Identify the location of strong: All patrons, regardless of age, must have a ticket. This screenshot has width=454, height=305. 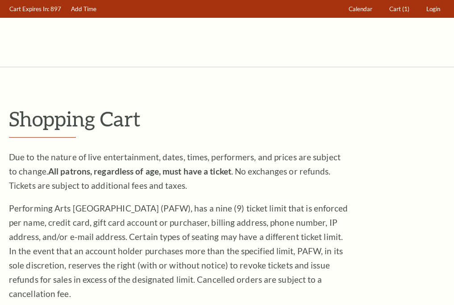
(140, 171).